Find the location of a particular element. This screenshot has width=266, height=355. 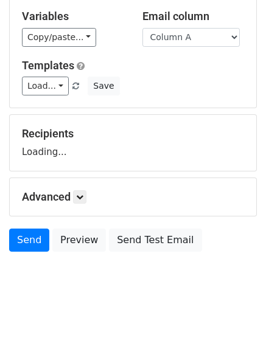

a: Load... is located at coordinates (45, 86).